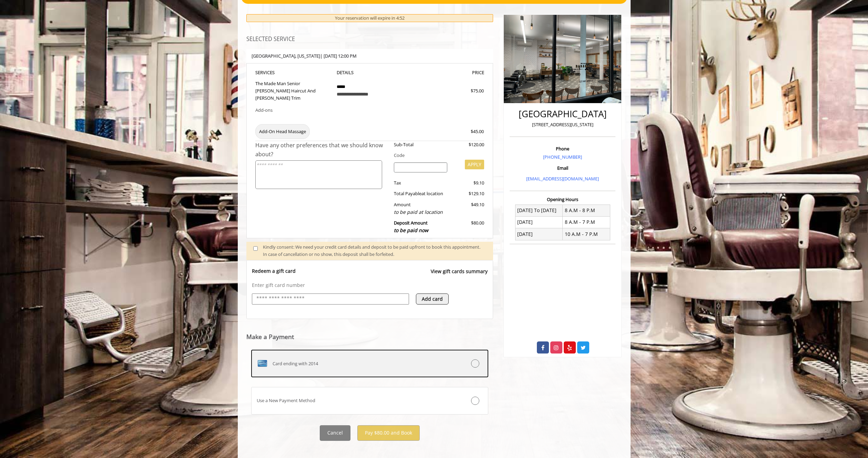 This screenshot has height=458, width=868. I want to click on button: Pay $80.00 and Book, so click(389, 432).